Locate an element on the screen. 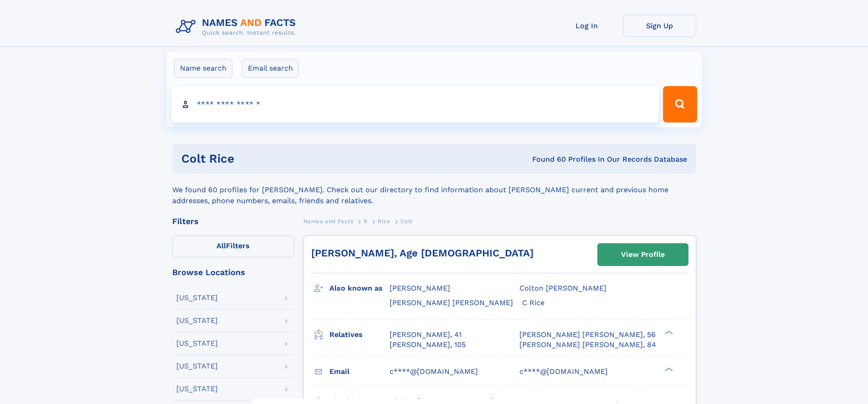 This screenshot has width=868, height=404. h1: Colt Rice is located at coordinates (282, 158).